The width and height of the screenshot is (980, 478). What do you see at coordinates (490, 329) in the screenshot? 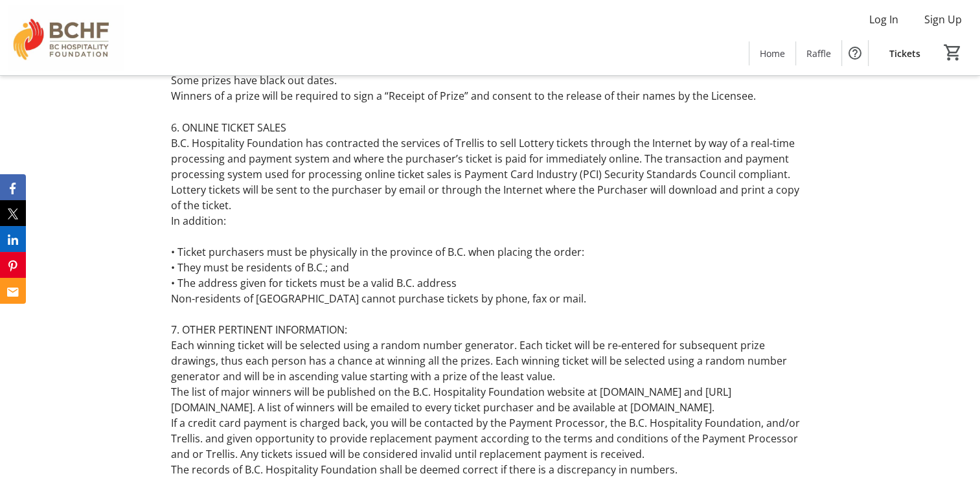
I see `p: 7. OTHER PERTINENT INFORMATION:` at bounding box center [490, 329].